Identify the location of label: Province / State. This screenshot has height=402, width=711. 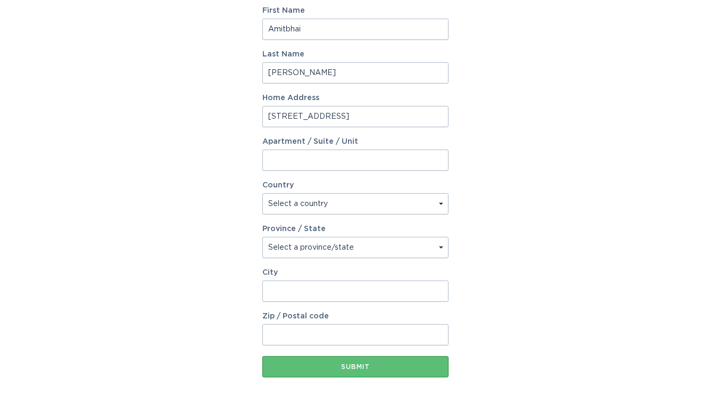
(294, 229).